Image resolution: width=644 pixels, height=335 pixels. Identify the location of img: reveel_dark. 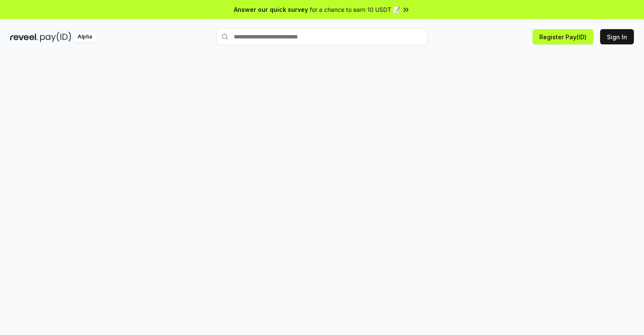
(24, 37).